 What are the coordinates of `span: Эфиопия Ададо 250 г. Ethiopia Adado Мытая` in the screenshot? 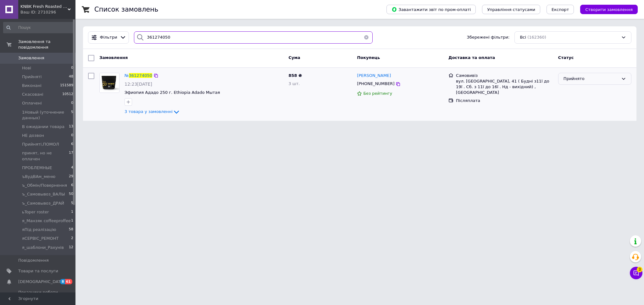 It's located at (172, 92).